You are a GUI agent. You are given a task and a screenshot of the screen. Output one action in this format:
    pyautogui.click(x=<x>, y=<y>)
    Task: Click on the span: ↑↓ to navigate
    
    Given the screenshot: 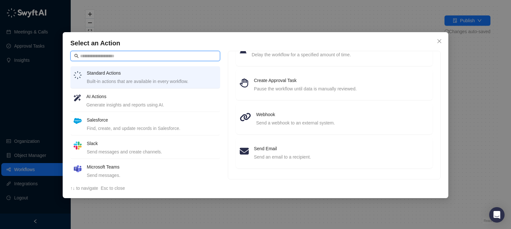 What is the action you would take?
    pyautogui.click(x=84, y=188)
    